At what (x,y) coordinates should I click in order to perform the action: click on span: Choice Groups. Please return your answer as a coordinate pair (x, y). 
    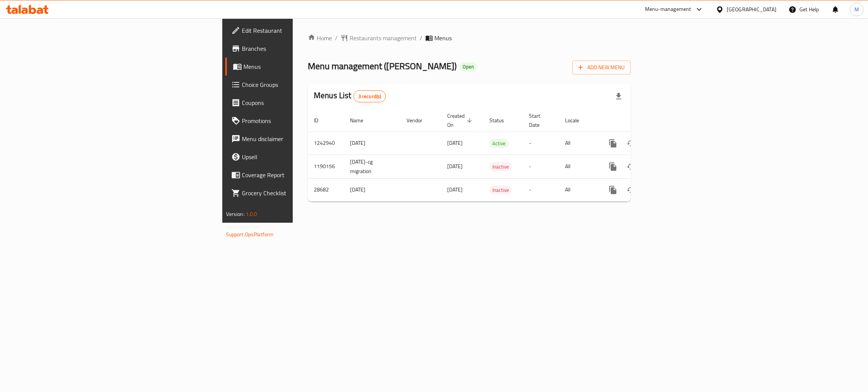
    Looking at the image, I should click on (301, 85).